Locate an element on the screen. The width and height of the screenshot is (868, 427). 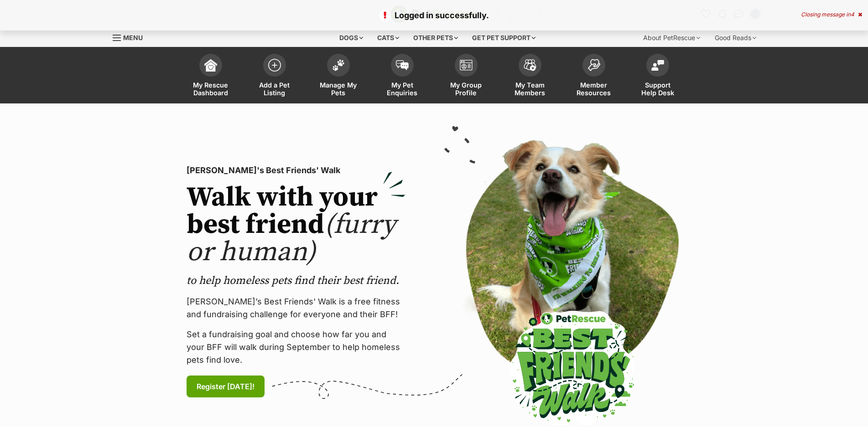
span: My Group Profile is located at coordinates (466, 89).